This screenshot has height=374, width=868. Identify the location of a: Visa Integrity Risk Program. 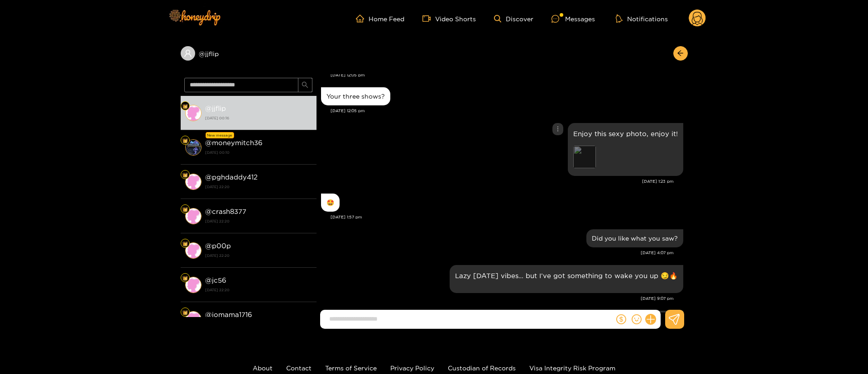
(572, 368).